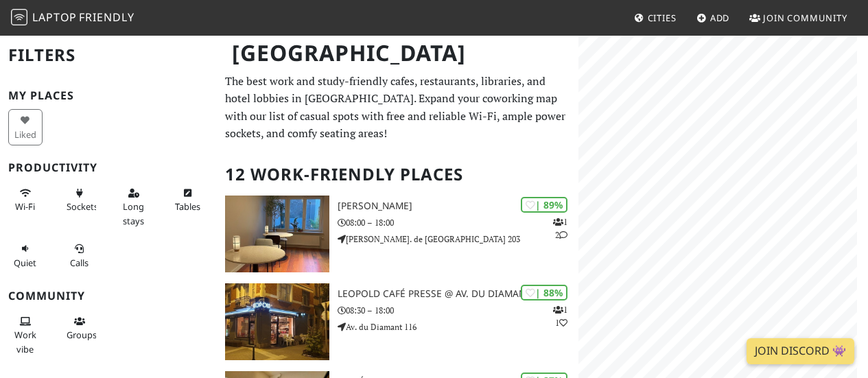 This screenshot has height=378, width=868. What do you see at coordinates (713, 18) in the screenshot?
I see `a: Add` at bounding box center [713, 18].